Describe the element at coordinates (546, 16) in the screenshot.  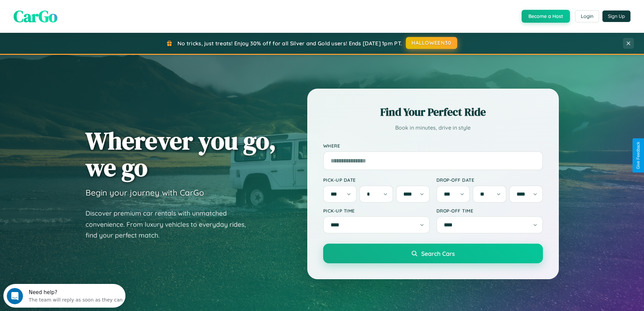
I see `button: Become a Host` at that location.